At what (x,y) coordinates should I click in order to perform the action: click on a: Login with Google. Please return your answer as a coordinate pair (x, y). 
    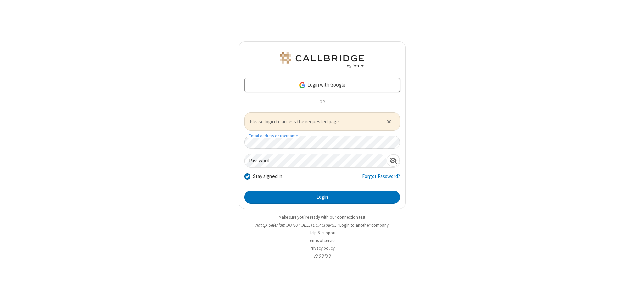
    Looking at the image, I should click on (322, 85).